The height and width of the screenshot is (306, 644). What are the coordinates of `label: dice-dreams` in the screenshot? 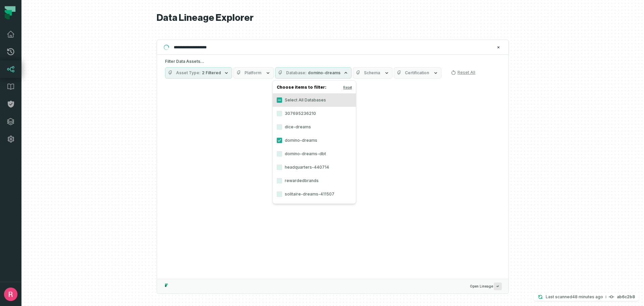 It's located at (315, 127).